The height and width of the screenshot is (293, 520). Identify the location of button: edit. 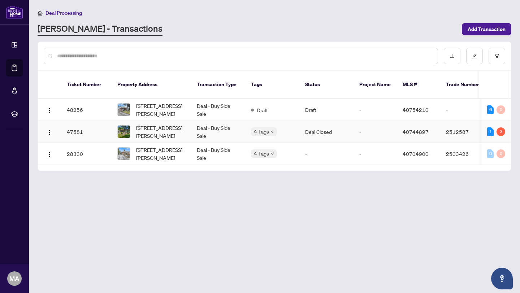
(474, 56).